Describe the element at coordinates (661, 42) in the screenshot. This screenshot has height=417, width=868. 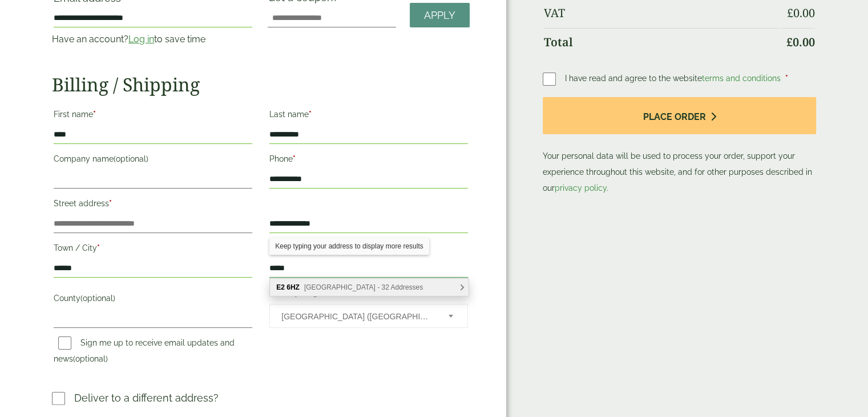
I see `th: Total` at that location.